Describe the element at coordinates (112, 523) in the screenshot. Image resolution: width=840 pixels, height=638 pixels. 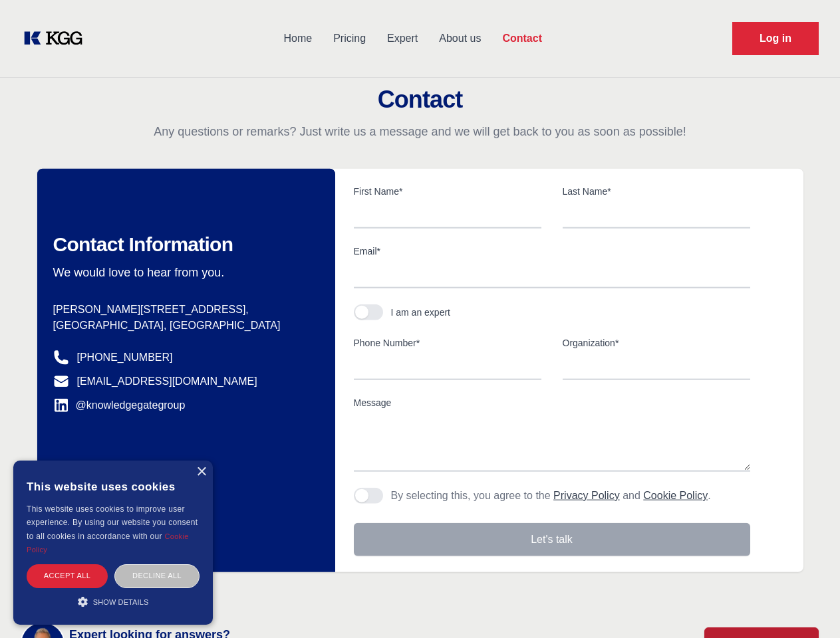
I see `span: This website uses cookies to improve user experience. By using our website you consent to all coo...` at that location.